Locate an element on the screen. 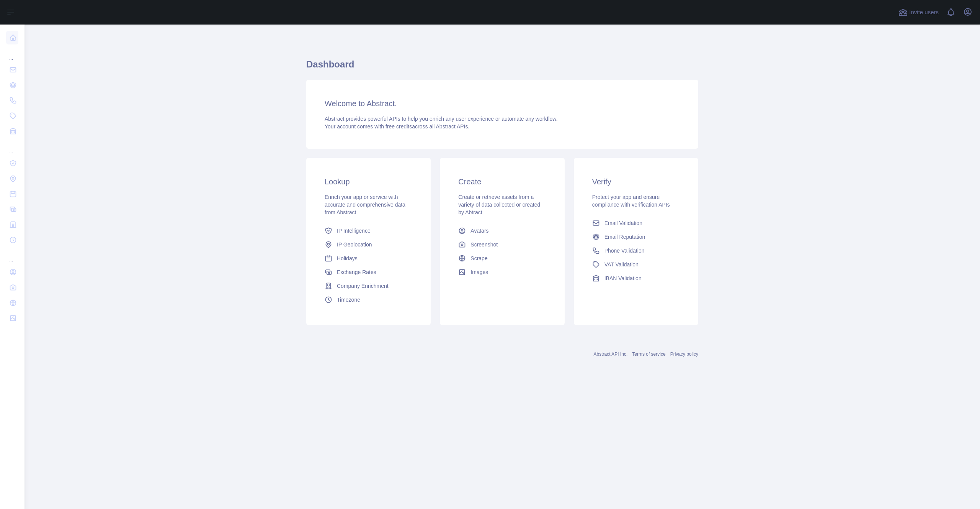  a: IP Geolocation is located at coordinates (369, 245).